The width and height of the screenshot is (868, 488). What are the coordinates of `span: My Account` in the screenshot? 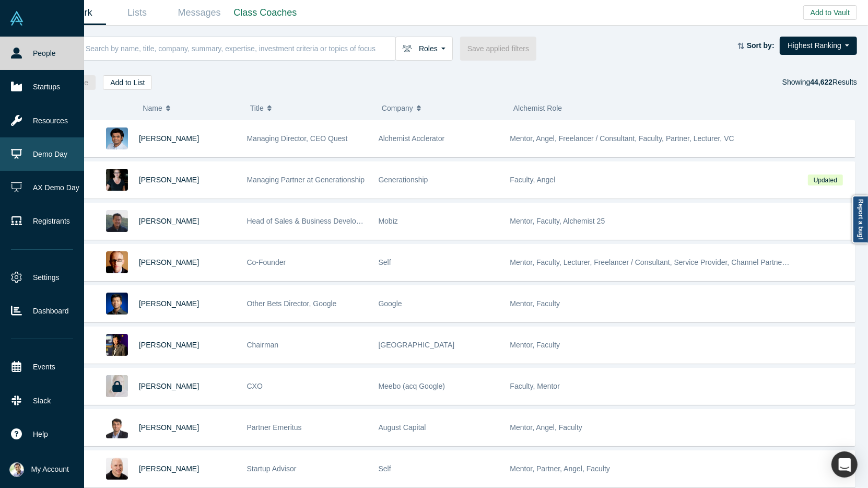 It's located at (51, 469).